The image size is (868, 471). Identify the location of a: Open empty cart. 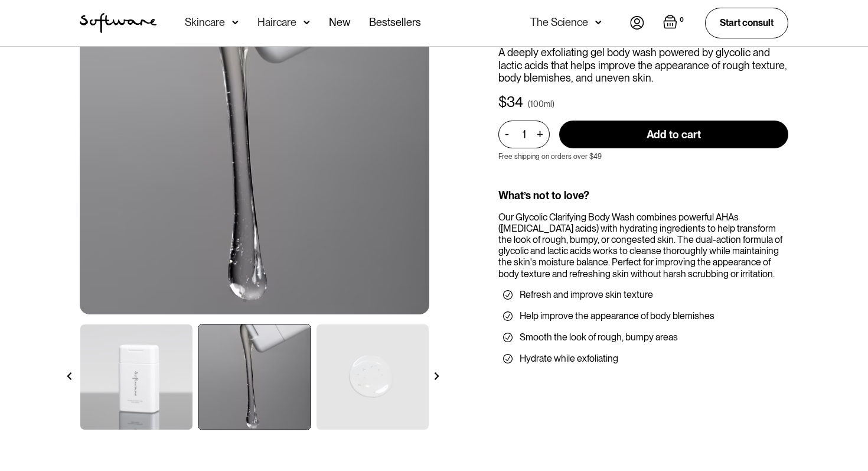
(674, 23).